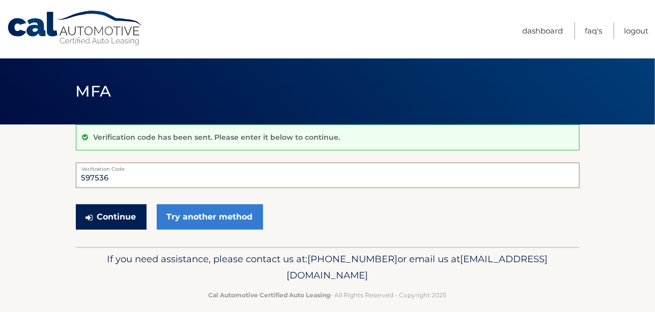 The image size is (655, 312). What do you see at coordinates (111, 217) in the screenshot?
I see `button: Continue` at bounding box center [111, 217].